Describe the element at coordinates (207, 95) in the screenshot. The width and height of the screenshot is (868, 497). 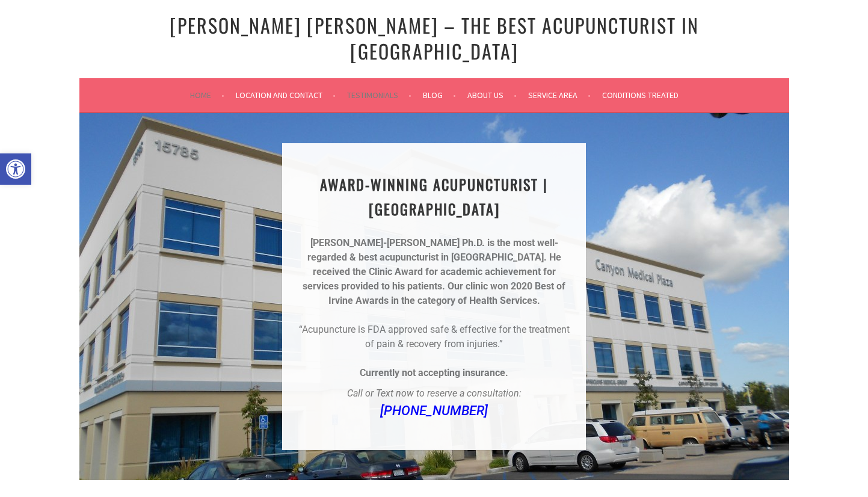
I see `a: Home` at that location.